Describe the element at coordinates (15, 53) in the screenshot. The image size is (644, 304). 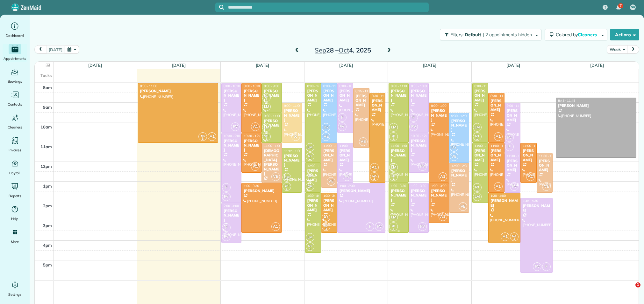
I see `a: Appointments` at that location.